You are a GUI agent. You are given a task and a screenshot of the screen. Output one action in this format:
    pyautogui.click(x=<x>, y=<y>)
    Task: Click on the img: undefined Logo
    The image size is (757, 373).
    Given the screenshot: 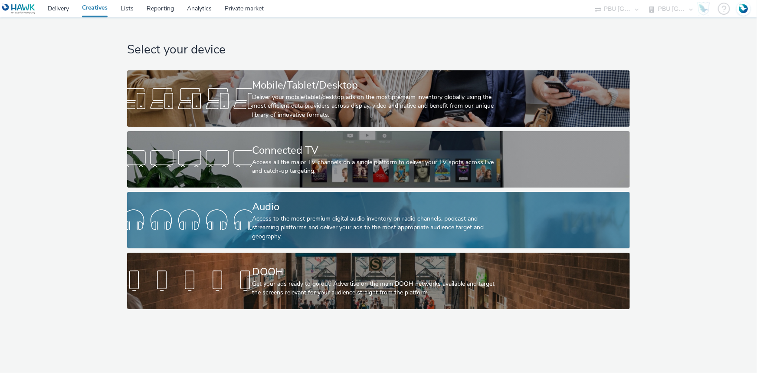 What is the action you would take?
    pyautogui.click(x=19, y=9)
    